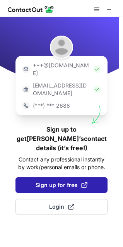 This screenshot has height=247, width=123. I want to click on p: Contact any professional instantly by work/personal emails or phone., so click(62, 163).